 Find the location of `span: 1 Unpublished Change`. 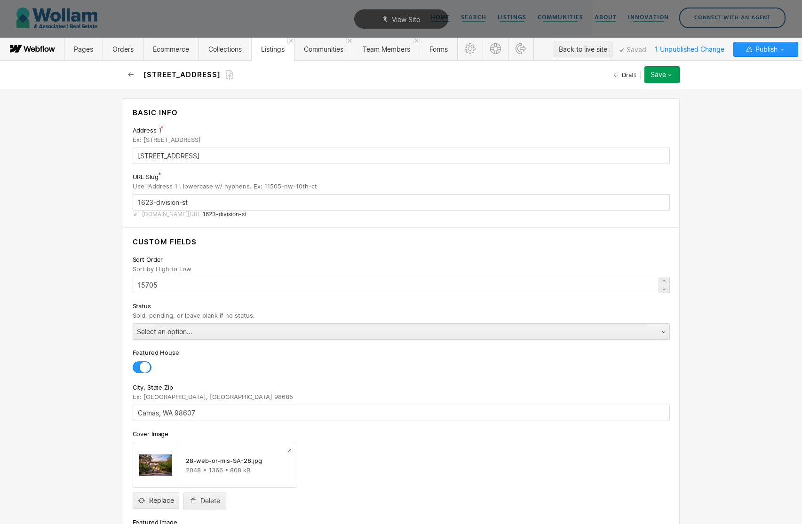

span: 1 Unpublished Change is located at coordinates (689, 49).